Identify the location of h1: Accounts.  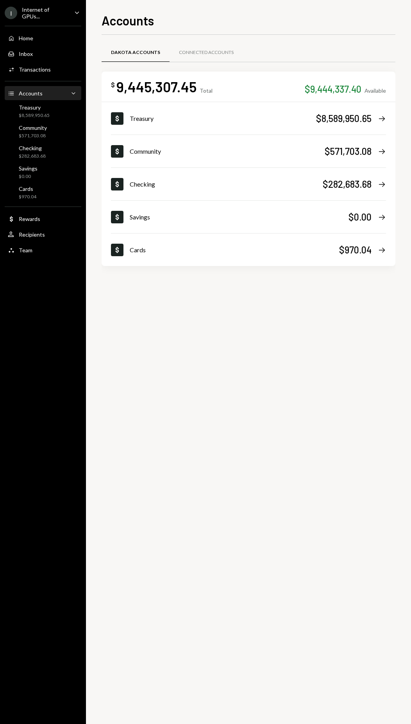
(128, 20).